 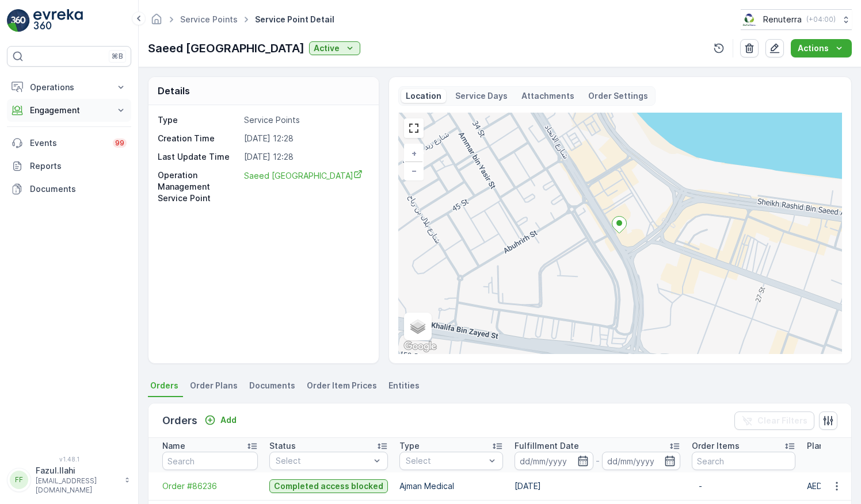 What do you see at coordinates (272, 386) in the screenshot?
I see `span: Documents` at bounding box center [272, 386].